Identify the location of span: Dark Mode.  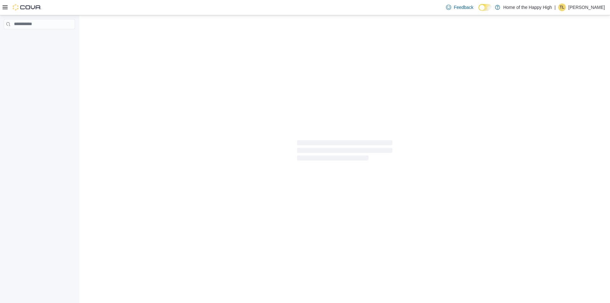
(478, 11).